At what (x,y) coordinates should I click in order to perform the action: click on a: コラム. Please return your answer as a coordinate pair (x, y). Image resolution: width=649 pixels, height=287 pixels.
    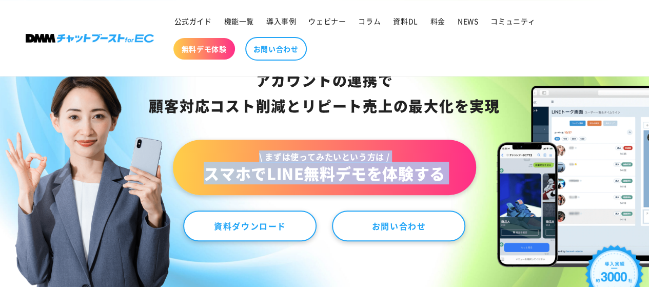
    Looking at the image, I should click on (369, 21).